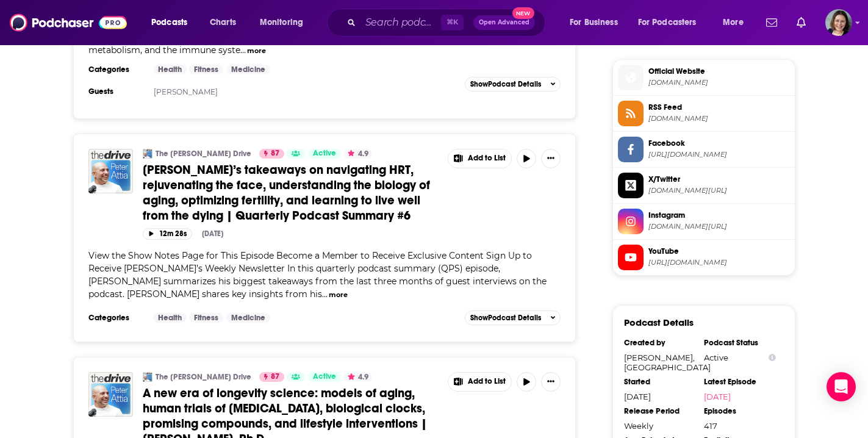 This screenshot has width=868, height=438. What do you see at coordinates (281, 23) in the screenshot?
I see `span: Monitoring` at bounding box center [281, 23].